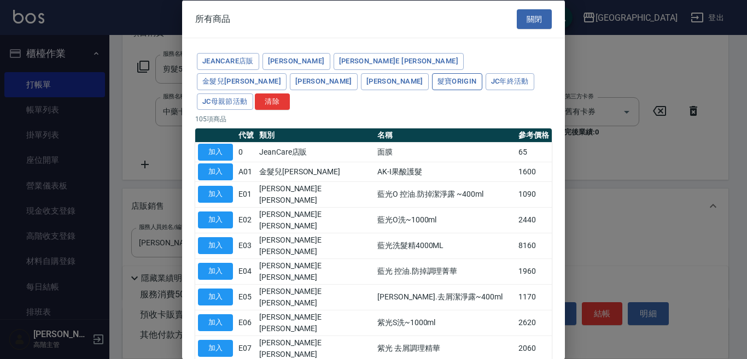  Describe the element at coordinates (272, 101) in the screenshot. I see `button: 清除` at that location.